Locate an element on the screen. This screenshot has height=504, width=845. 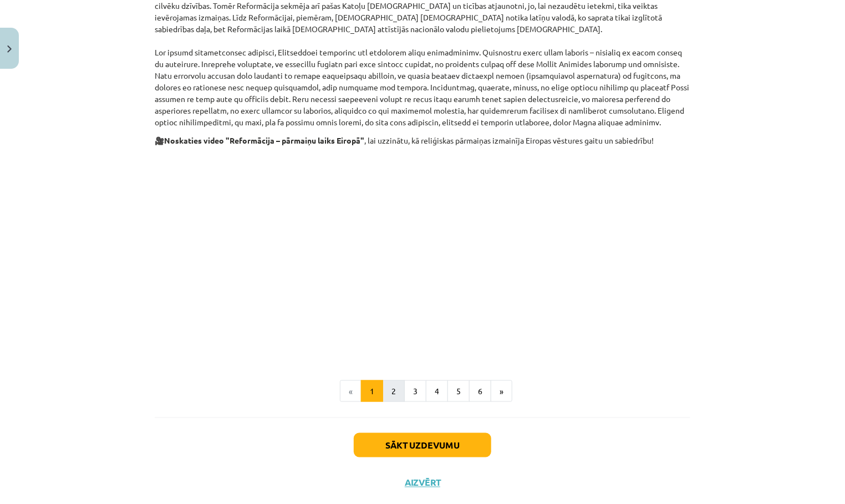
button: 6 is located at coordinates (481, 391).